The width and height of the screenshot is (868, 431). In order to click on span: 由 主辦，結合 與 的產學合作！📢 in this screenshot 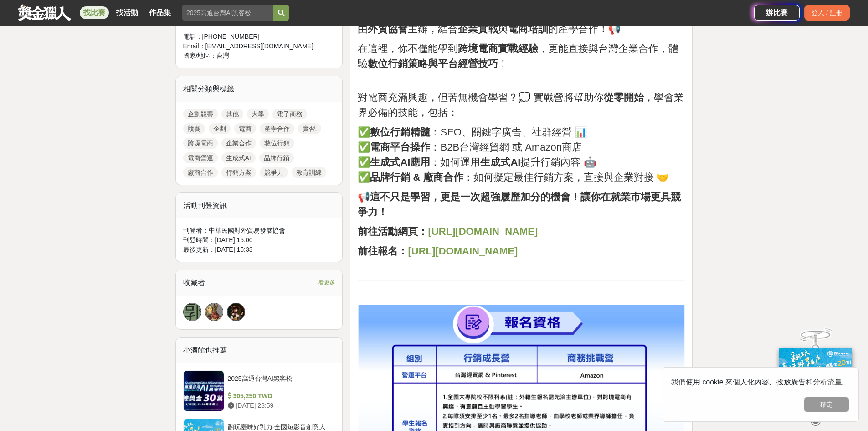, I will do `click(489, 29)`.